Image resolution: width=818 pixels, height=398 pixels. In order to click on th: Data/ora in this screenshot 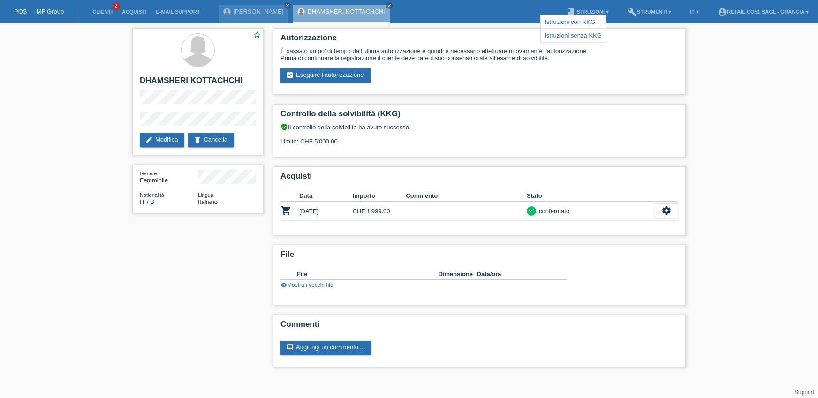, I will do `click(515, 274)`.